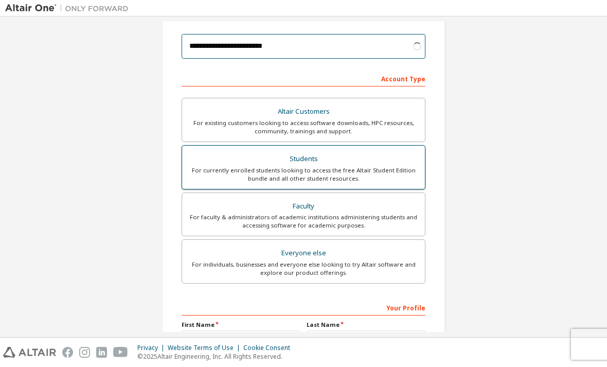  What do you see at coordinates (304, 78) in the screenshot?
I see `div: Account Type` at bounding box center [304, 78].